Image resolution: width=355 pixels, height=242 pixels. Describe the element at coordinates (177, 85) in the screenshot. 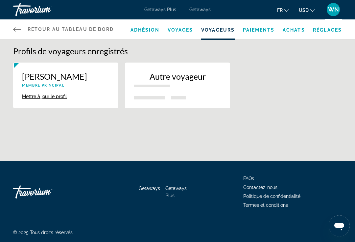

I see `button: New traveler` at that location.